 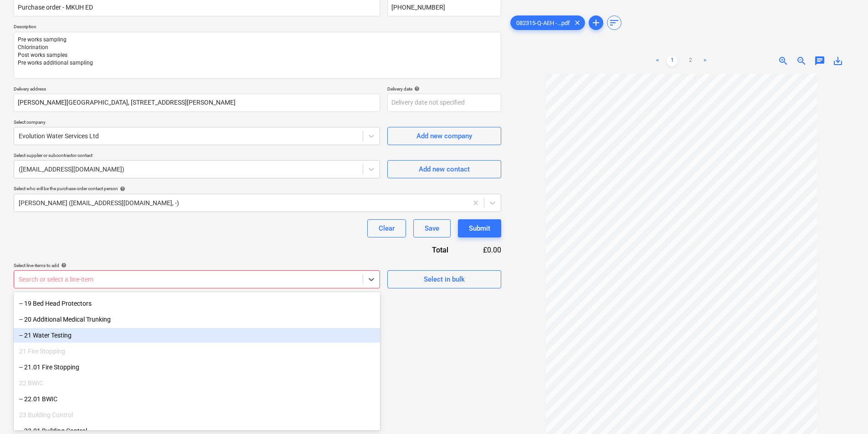 I want to click on p: Delivery address, so click(x=197, y=89).